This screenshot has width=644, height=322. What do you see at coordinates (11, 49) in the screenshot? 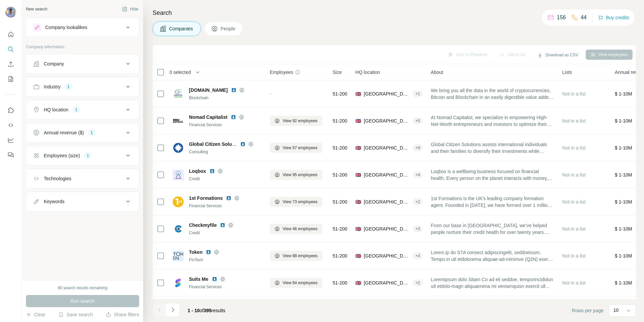
I see `button: Search` at bounding box center [11, 49].